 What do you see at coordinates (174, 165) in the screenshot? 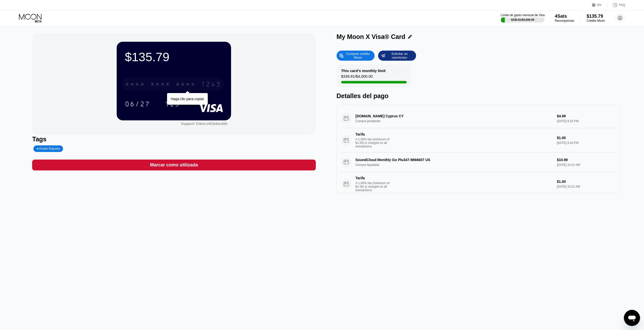
I see `div: Marcar como utilizada` at bounding box center [174, 165].